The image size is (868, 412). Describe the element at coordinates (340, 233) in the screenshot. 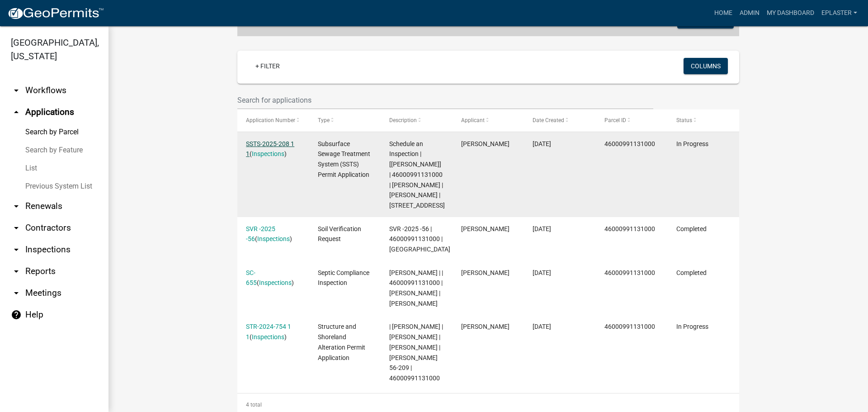

I see `span: Soil Verification Request` at that location.